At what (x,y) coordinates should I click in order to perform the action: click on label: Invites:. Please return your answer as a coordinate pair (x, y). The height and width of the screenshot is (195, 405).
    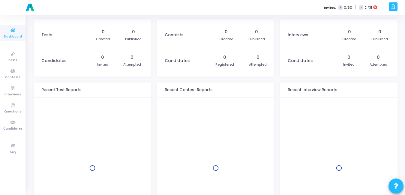
    Looking at the image, I should click on (330, 8).